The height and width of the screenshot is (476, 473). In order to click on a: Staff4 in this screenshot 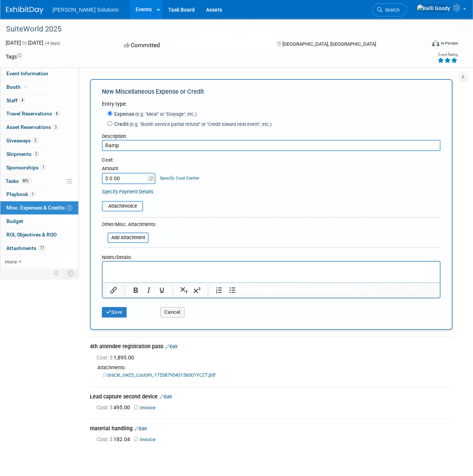, I will do `click(39, 101)`.